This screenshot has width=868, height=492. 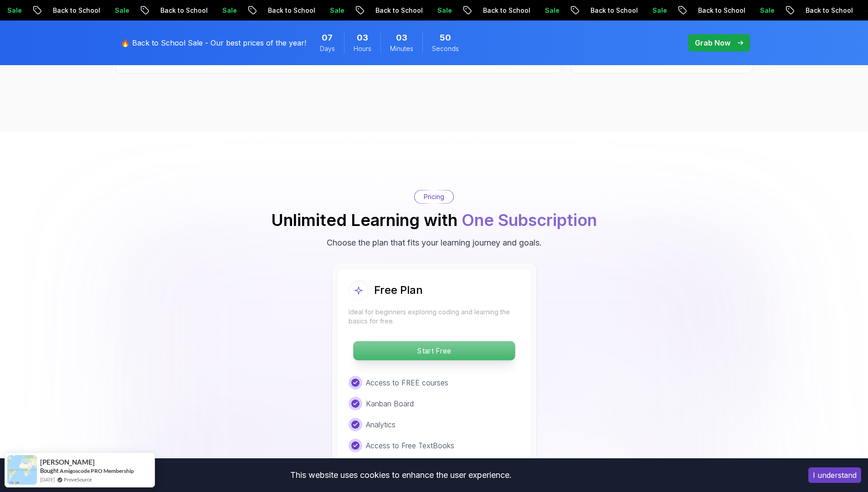 I want to click on p: Kanban Board, so click(x=389, y=403).